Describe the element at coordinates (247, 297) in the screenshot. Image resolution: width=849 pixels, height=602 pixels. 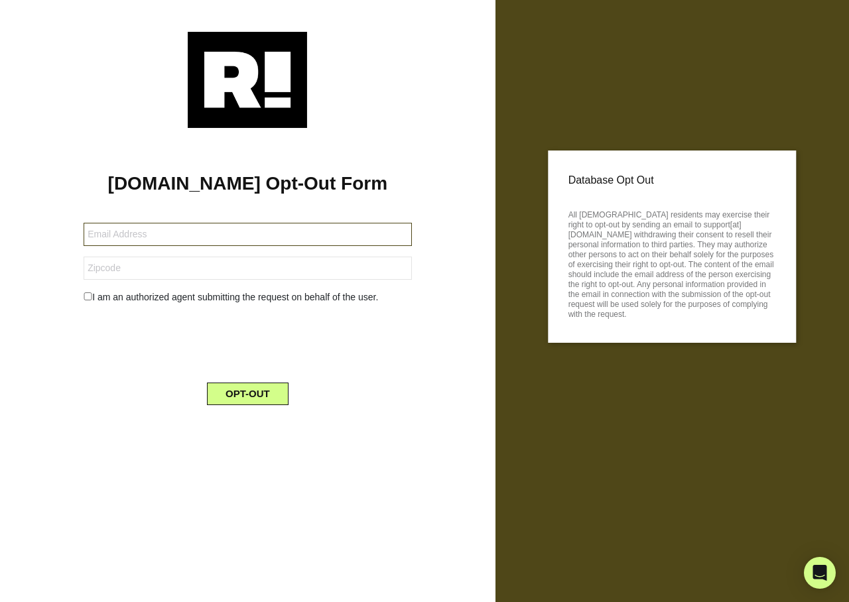
I see `div: I am an authorized agent submitting the request on behalf of the user.` at that location.